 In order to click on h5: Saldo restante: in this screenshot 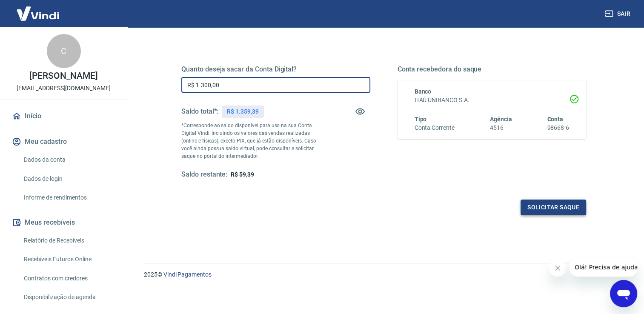, I will do `click(204, 174)`.